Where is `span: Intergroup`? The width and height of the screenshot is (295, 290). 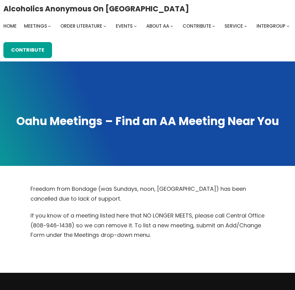 span: Intergroup is located at coordinates (271, 26).